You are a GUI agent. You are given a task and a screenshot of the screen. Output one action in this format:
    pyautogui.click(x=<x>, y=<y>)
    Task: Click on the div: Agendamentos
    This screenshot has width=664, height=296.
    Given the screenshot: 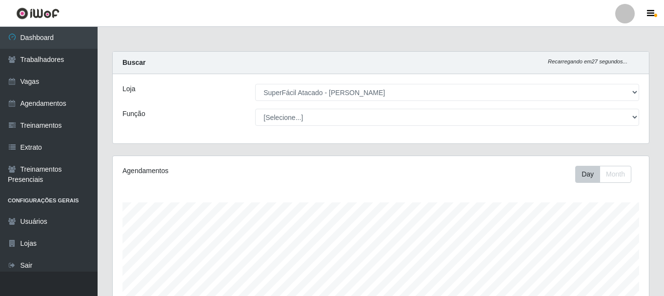 What is the action you would take?
    pyautogui.click(x=226, y=171)
    